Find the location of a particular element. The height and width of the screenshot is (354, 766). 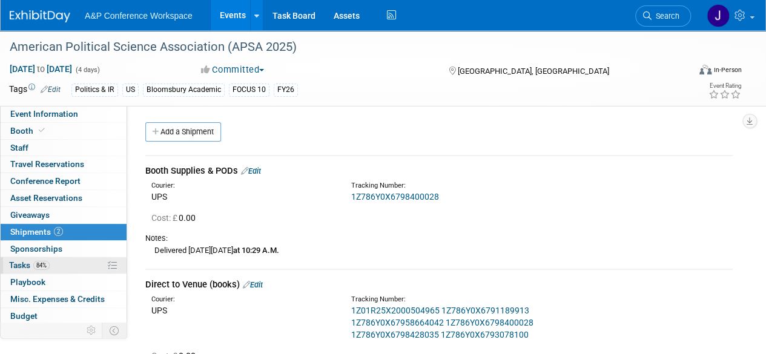

div: Bloomsbury Academic is located at coordinates (183, 90).